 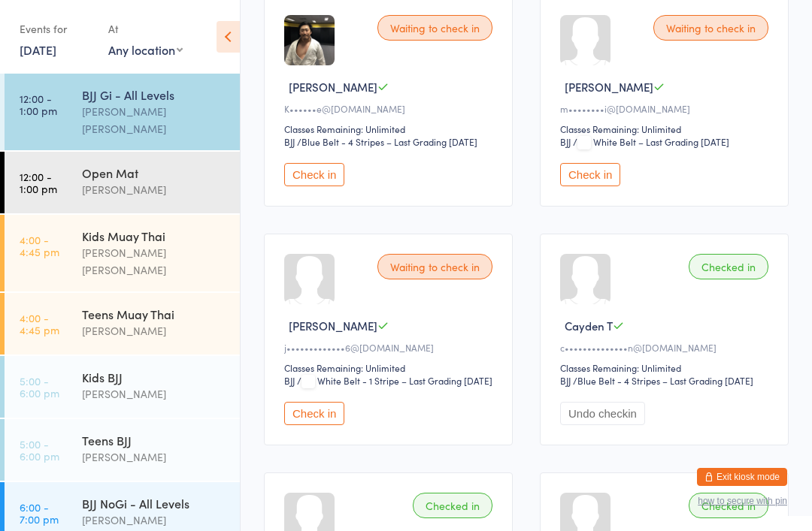 I want to click on button: Exit kiosk mode, so click(x=742, y=477).